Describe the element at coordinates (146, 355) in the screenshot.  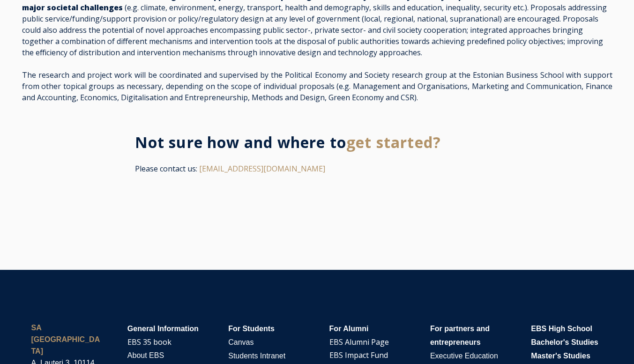
I see `a: About EBS` at that location.